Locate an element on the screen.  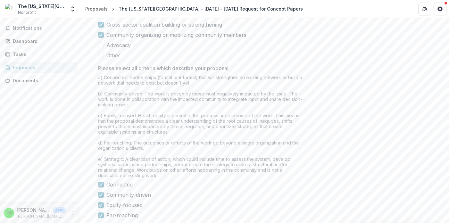
div: Documents is located at coordinates (42, 80).